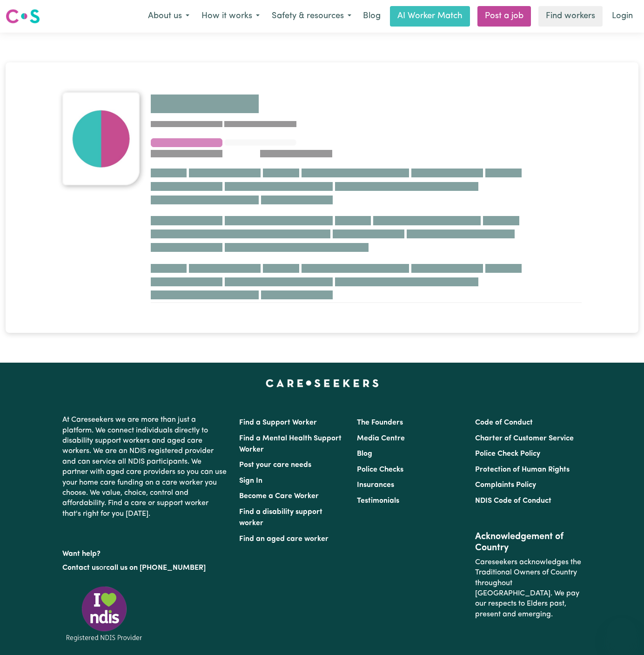 This screenshot has height=655, width=644. What do you see at coordinates (380, 469) in the screenshot?
I see `a: Police Checks` at bounding box center [380, 469].